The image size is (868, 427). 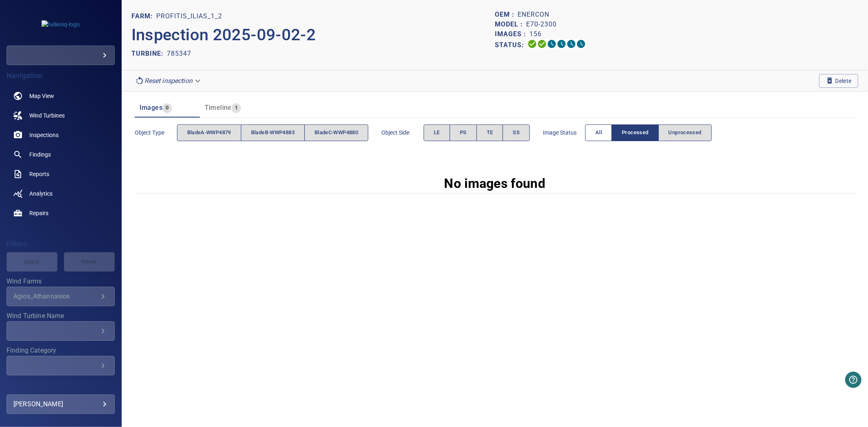 What do you see at coordinates (685, 132) in the screenshot?
I see `button: Unprocessed` at bounding box center [685, 132].